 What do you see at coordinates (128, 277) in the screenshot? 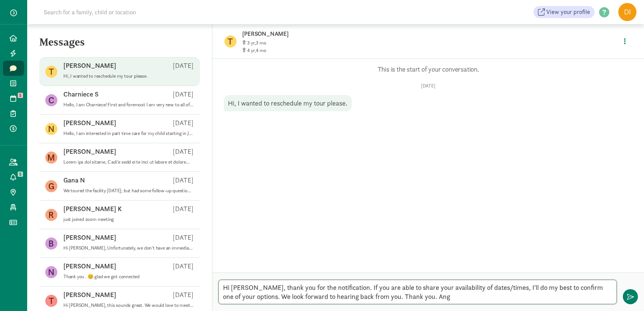
I see `p: Thank you . 😊 glad we got connected` at bounding box center [128, 277].